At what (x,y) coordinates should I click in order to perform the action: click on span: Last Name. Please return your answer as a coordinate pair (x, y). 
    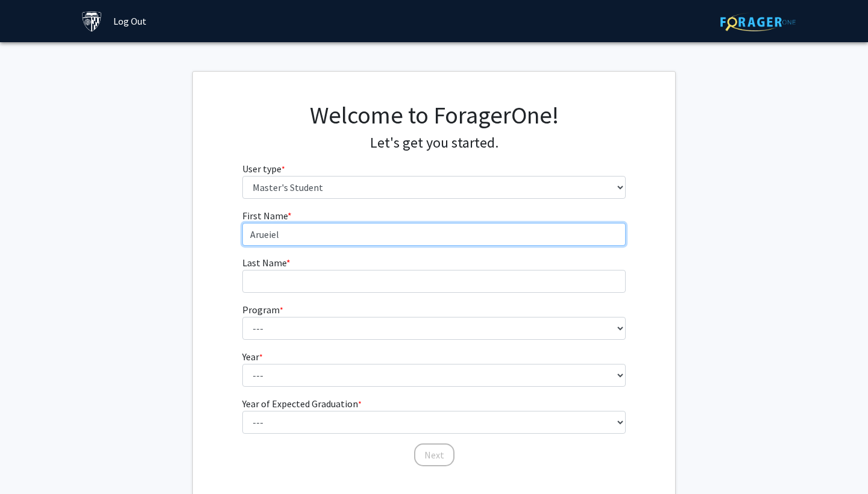
    Looking at the image, I should click on (264, 262).